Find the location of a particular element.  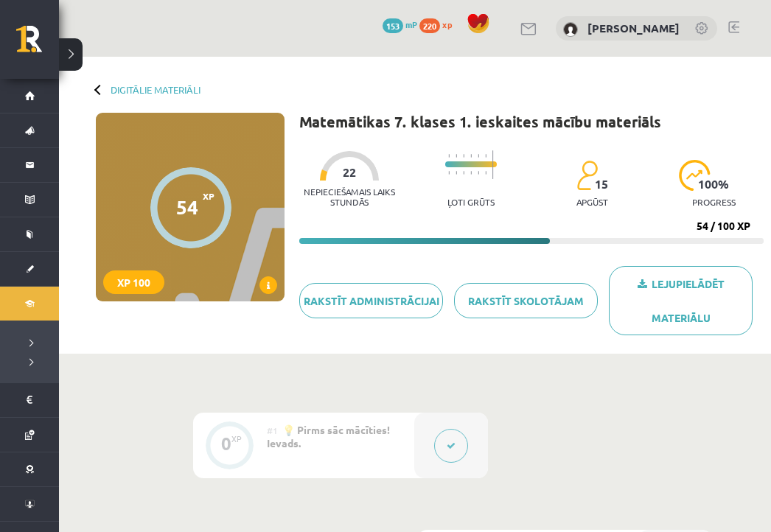

p: Ļoti grūts is located at coordinates (471, 202).